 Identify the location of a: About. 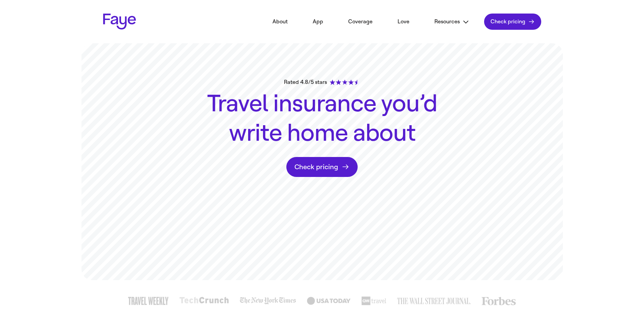
(280, 22).